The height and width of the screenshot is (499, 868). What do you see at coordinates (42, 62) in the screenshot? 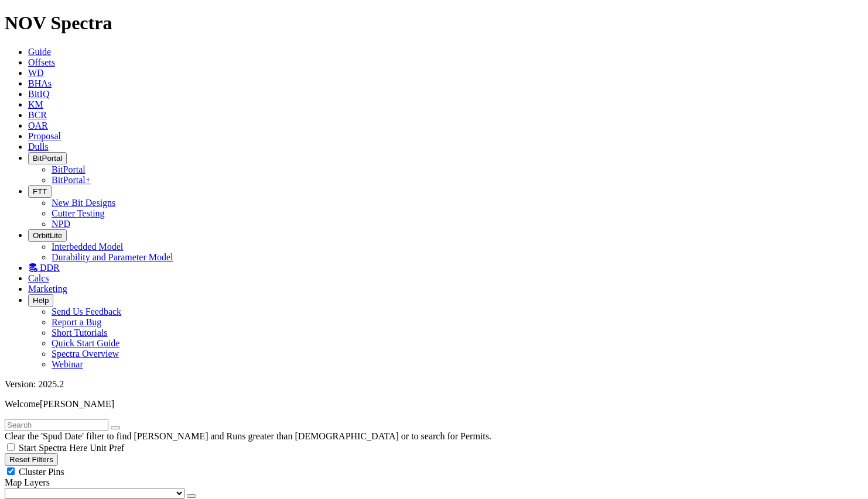
I see `a: Offsets` at bounding box center [42, 62].